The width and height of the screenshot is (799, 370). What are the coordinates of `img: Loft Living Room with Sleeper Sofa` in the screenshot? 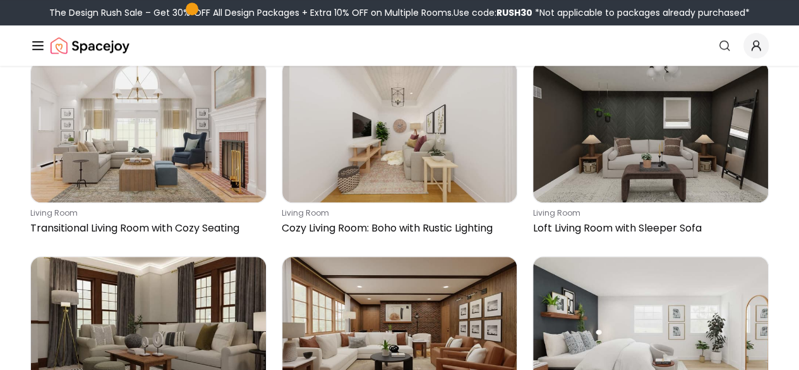 It's located at (651, 131).